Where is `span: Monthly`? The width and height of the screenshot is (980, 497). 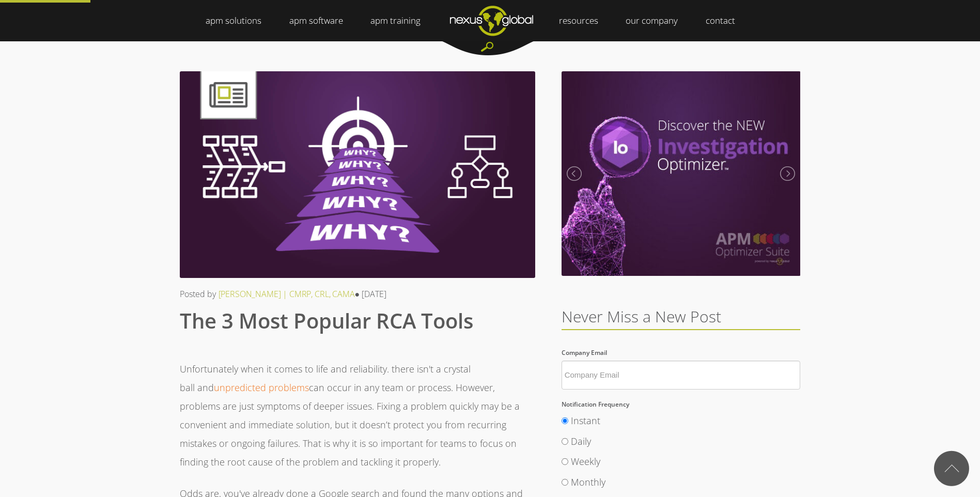 span: Monthly is located at coordinates (587, 482).